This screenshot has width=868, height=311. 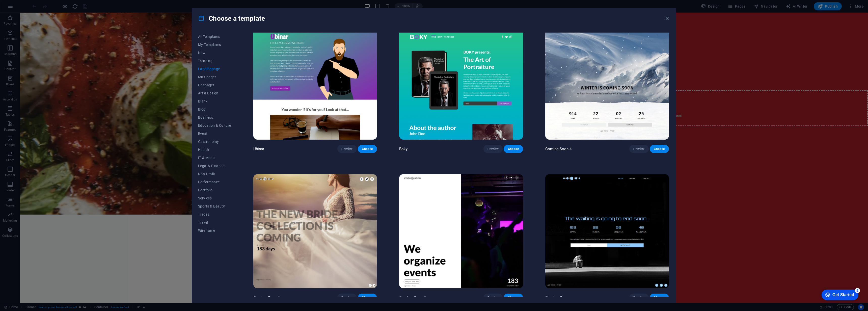 I want to click on button: Non-Profit, so click(x=214, y=174).